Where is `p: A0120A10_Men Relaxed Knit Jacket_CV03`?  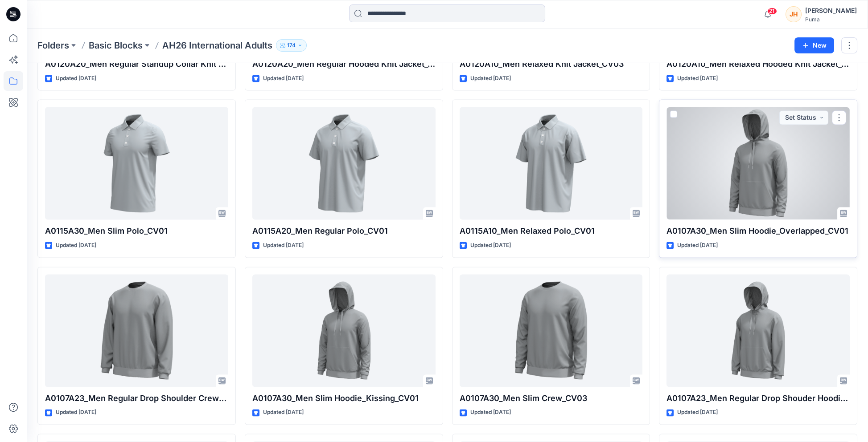
p: A0120A10_Men Relaxed Knit Jacket_CV03 is located at coordinates (551, 64).